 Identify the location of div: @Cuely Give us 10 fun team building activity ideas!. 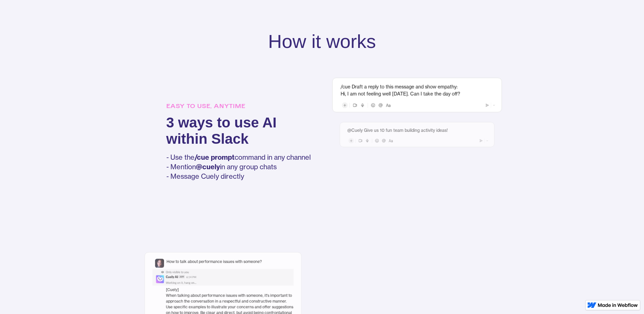
(417, 130).